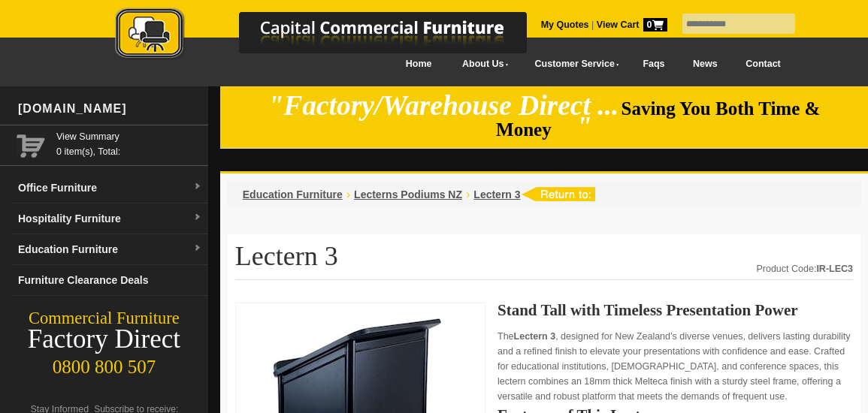 The image size is (868, 413). Describe the element at coordinates (632, 25) in the screenshot. I see `strong: View Cart` at that location.